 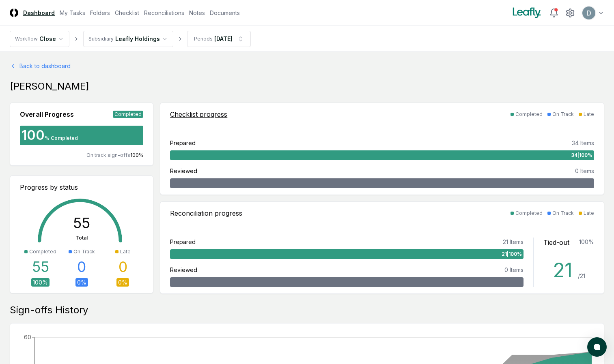 What do you see at coordinates (101, 39) in the screenshot?
I see `div: Subsidiary` at bounding box center [101, 39].